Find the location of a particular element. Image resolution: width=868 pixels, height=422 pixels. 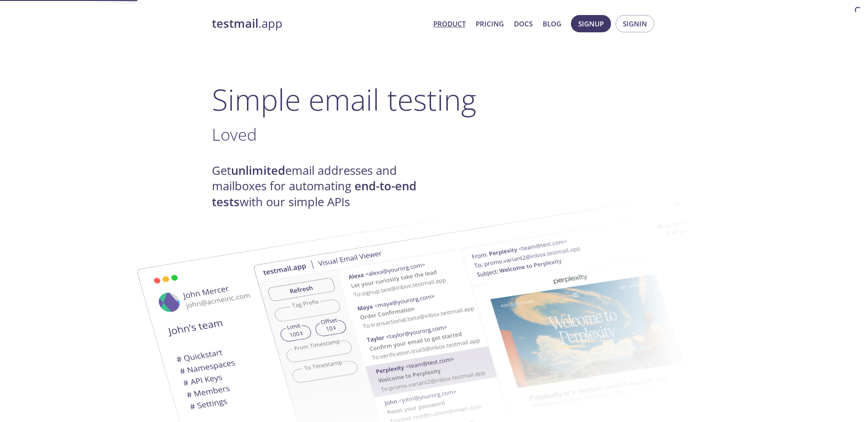

button: Signup is located at coordinates (591, 24).